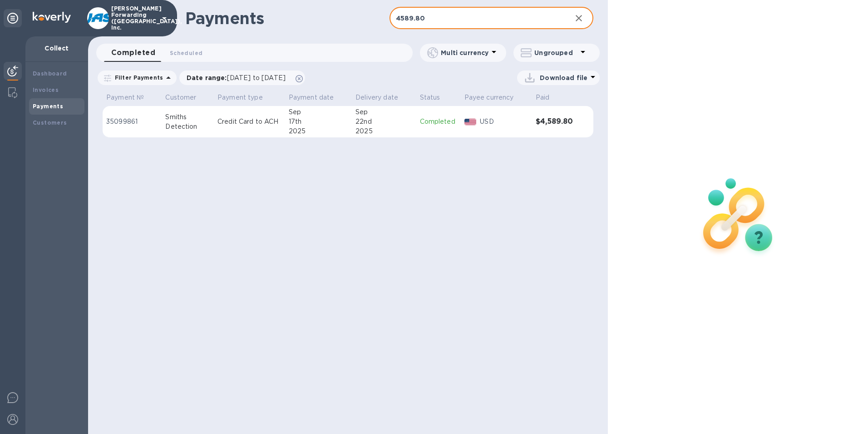  What do you see at coordinates (137, 77) in the screenshot?
I see `p: Filter Payments` at bounding box center [137, 77].